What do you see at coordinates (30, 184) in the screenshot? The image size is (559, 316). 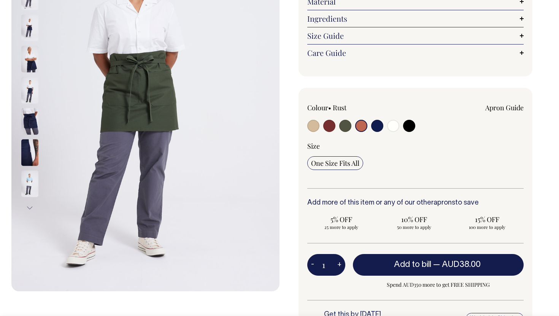 I see `img: off-white` at bounding box center [30, 184].